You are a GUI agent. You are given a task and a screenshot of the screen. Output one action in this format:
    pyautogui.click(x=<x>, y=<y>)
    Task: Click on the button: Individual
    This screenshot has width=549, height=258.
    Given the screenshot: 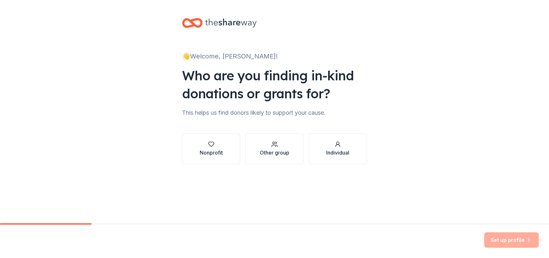 What is the action you would take?
    pyautogui.click(x=338, y=149)
    